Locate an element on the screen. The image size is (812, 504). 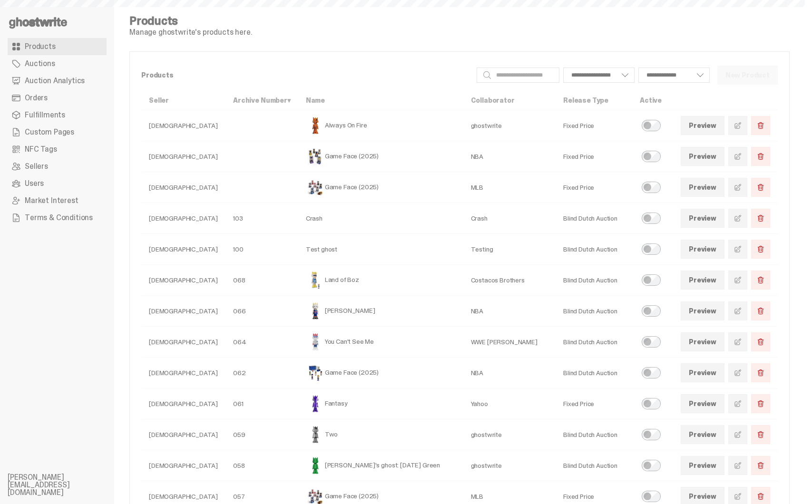
img: Fantasy is located at coordinates (316, 403).